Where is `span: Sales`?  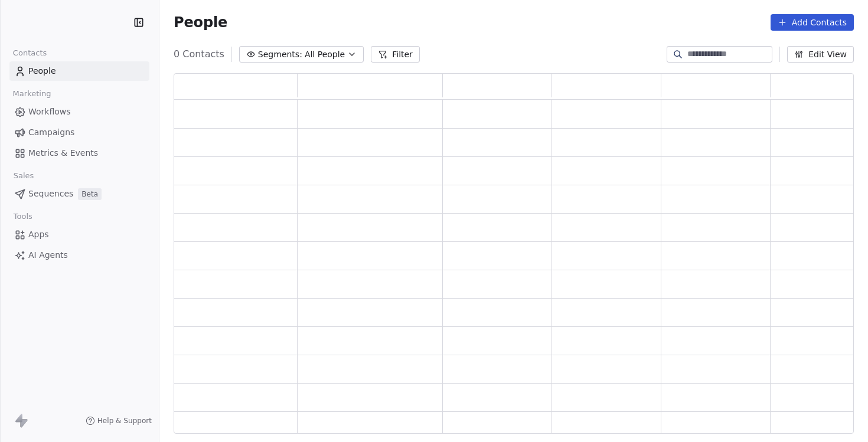 span: Sales is located at coordinates (24, 176).